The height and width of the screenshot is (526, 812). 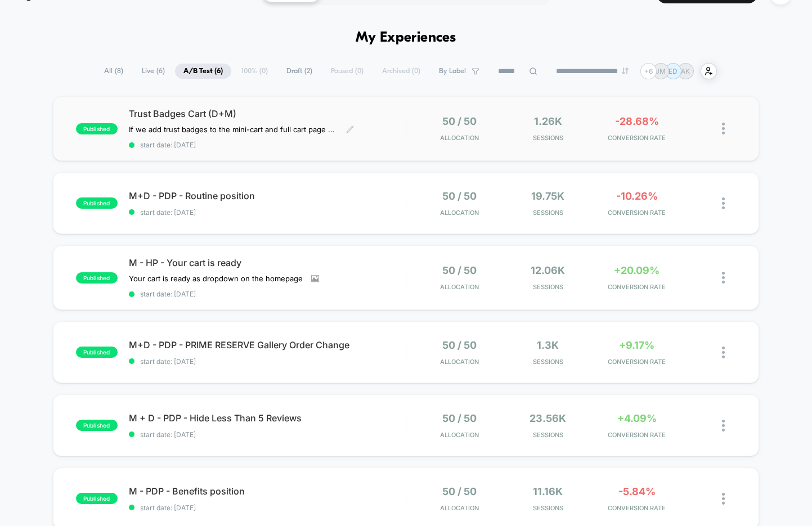 I want to click on span: +20.09%, so click(x=637, y=270).